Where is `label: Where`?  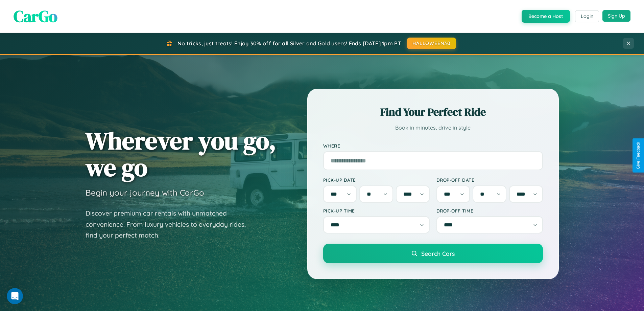 label: Where is located at coordinates (433, 146).